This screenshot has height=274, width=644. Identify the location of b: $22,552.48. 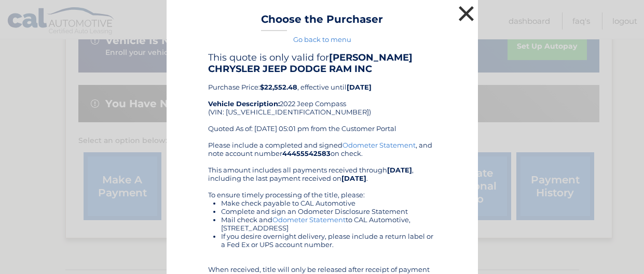
(279, 87).